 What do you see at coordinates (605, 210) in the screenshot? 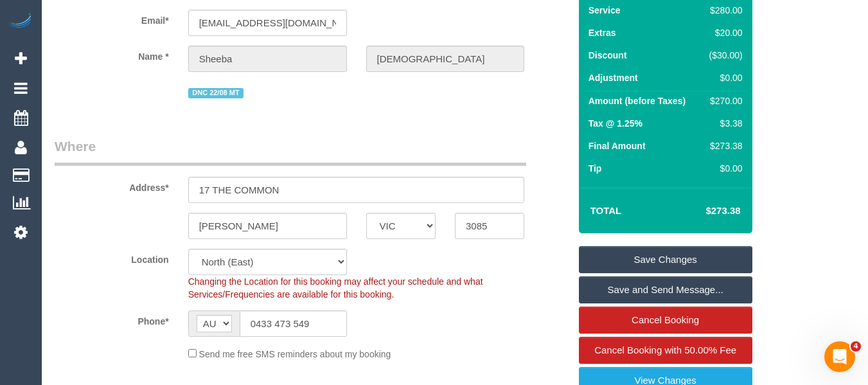
I see `strong: Total` at bounding box center [605, 210].